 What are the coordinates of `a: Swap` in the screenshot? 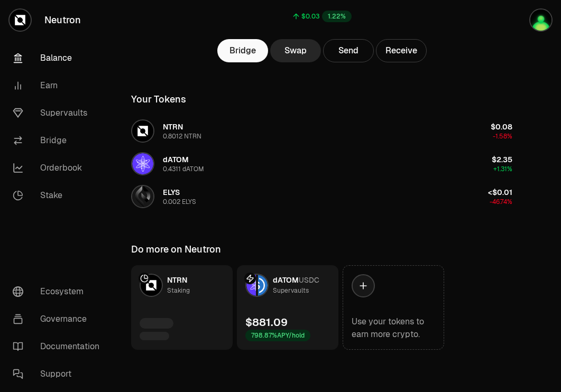 It's located at (295, 51).